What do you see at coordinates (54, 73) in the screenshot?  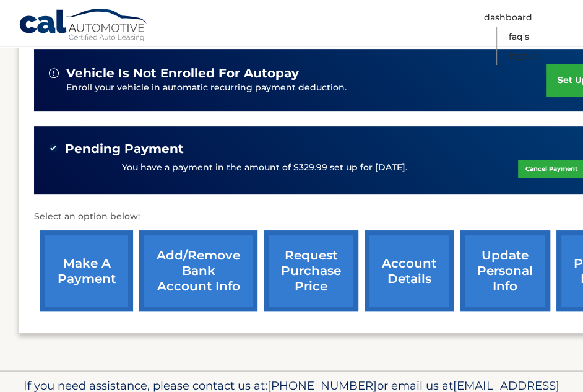 I see `img: alert-white.svg` at bounding box center [54, 73].